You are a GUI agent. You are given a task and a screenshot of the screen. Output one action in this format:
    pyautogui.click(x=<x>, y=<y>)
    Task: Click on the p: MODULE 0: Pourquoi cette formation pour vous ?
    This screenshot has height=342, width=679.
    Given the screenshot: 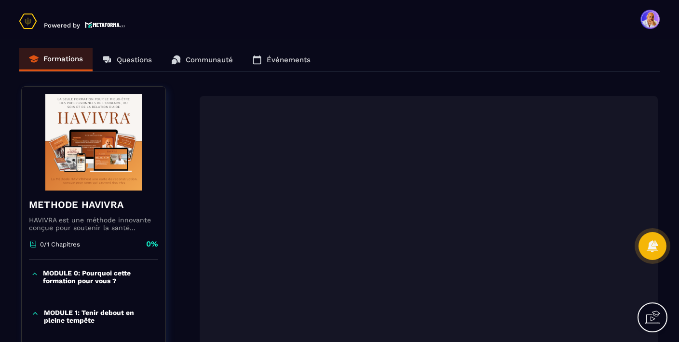 What is the action you would take?
    pyautogui.click(x=99, y=277)
    